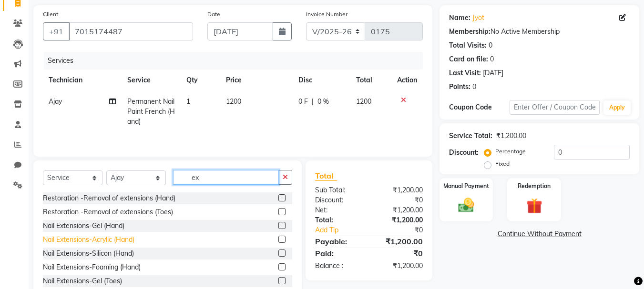 The height and width of the screenshot is (289, 644). What do you see at coordinates (214, 14) in the screenshot?
I see `label: Date` at bounding box center [214, 14].